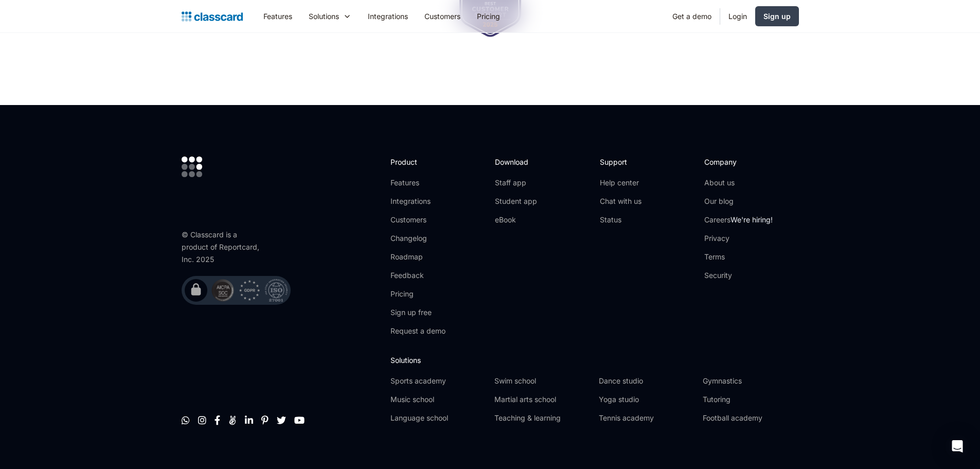 This screenshot has width=980, height=469. What do you see at coordinates (418, 275) in the screenshot?
I see `a: Feedback` at bounding box center [418, 275].